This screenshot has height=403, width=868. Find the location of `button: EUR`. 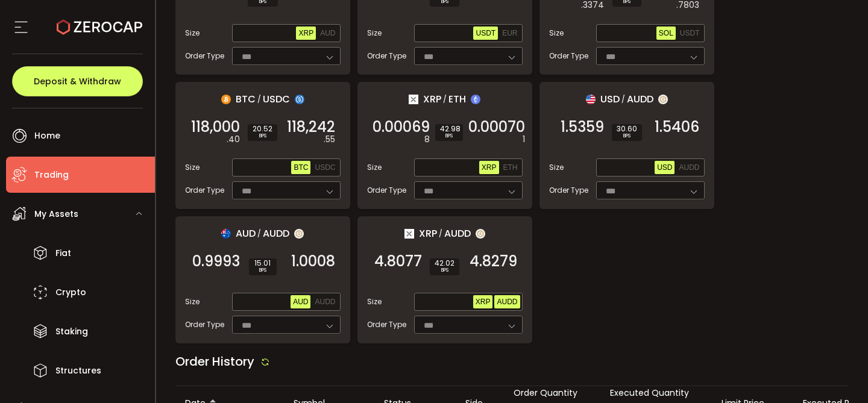

button: EUR is located at coordinates (510, 33).